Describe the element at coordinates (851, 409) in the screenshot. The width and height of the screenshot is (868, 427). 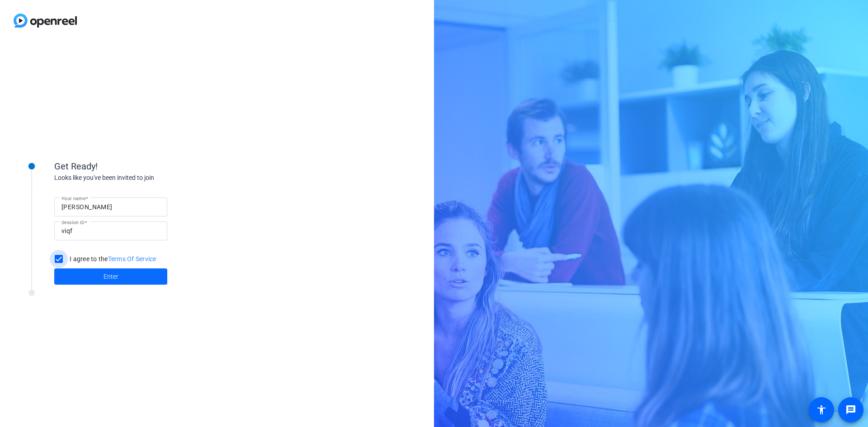
I see `mat-icon: message` at that location.